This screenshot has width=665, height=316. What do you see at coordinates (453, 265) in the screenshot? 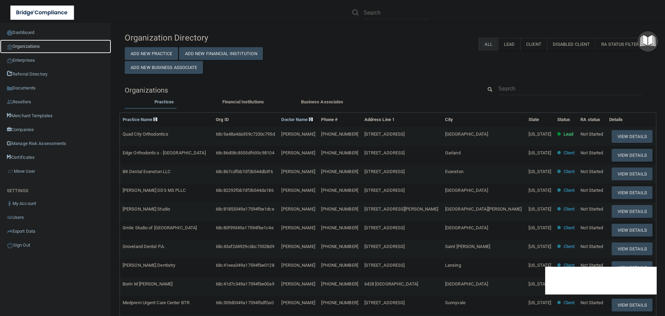
I see `span: Lansing` at bounding box center [453, 265].